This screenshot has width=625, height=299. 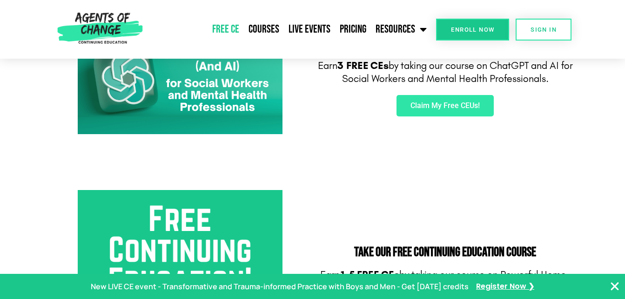 What do you see at coordinates (505, 286) in the screenshot?
I see `span: Register Now ❯` at bounding box center [505, 286].